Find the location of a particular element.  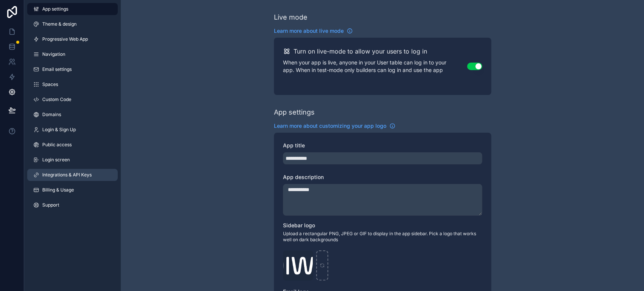

span: Upload a rectangular PNG, JPEG or GIF to display in the app sidebar. Pick a logo that works well ... is located at coordinates (383, 237).